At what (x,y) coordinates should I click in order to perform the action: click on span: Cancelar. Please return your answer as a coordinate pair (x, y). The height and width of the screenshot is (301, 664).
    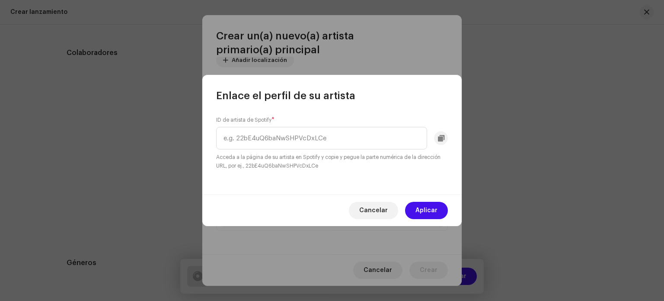
    Looking at the image, I should click on (374, 210).